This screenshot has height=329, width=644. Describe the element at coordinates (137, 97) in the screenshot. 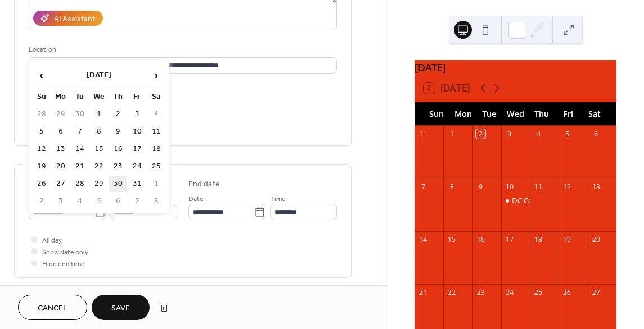

I see `th: Fr` at that location.